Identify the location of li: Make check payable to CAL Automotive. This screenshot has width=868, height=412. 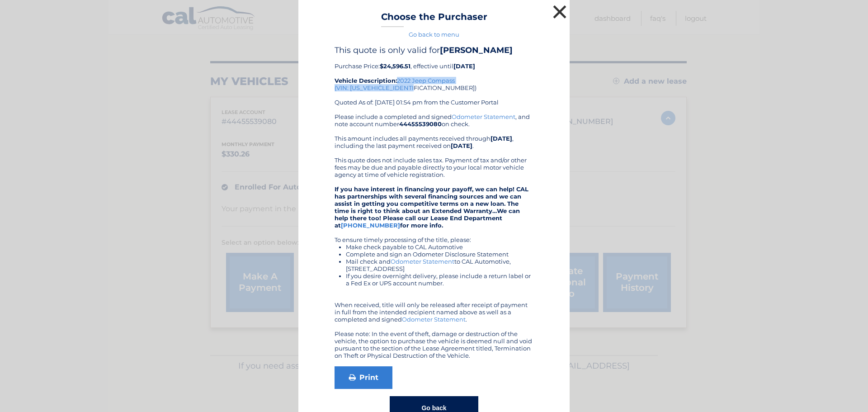
(439, 247).